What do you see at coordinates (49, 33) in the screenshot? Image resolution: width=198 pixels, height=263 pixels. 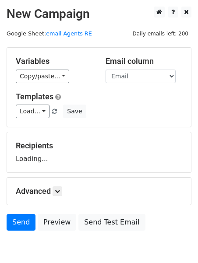 I see `small: Google Sheet:` at bounding box center [49, 33].